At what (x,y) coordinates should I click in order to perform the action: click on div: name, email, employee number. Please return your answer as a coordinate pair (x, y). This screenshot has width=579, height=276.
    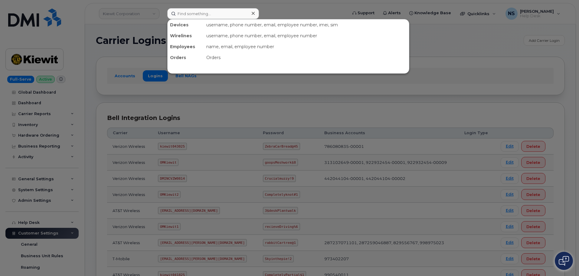
    Looking at the image, I should click on (307, 47).